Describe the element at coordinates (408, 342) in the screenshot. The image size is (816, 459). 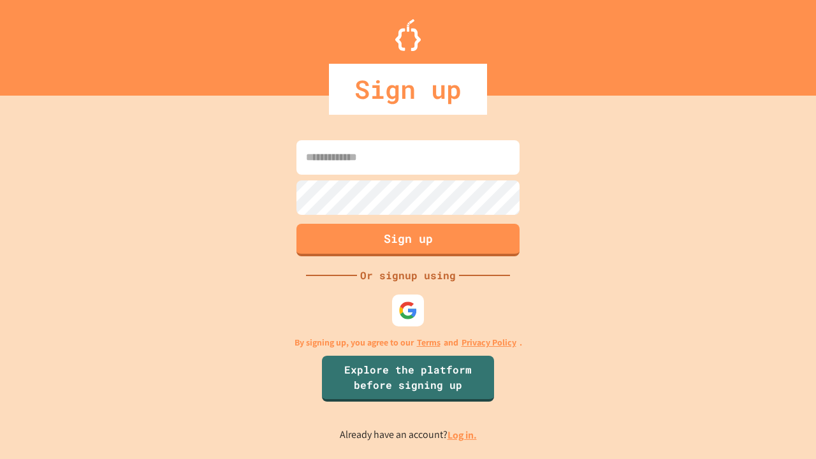
I see `p: By signing up, you agree to our and .` at that location.